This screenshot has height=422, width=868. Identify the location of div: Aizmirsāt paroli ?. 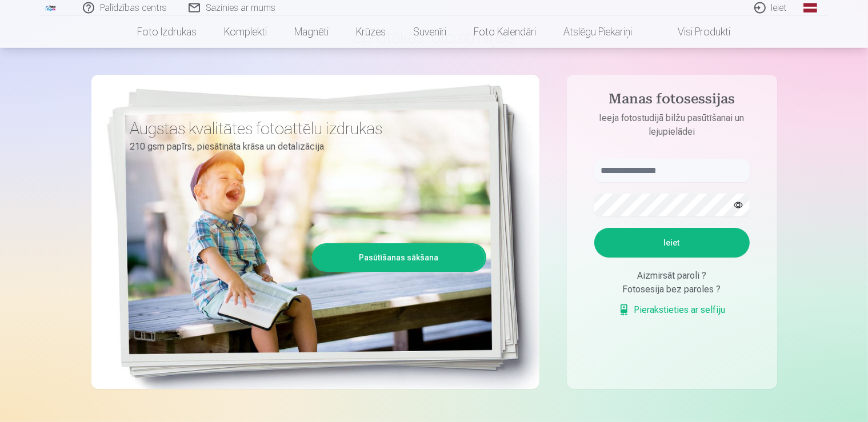
(672, 276).